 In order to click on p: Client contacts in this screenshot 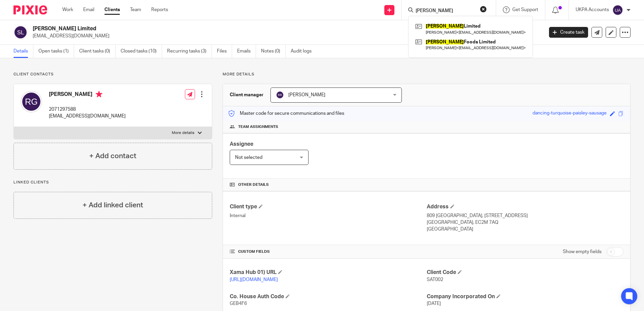, I will do `click(113, 74)`.